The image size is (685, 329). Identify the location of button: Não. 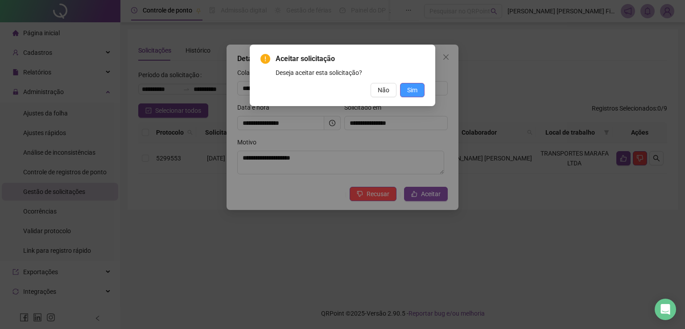
(384, 90).